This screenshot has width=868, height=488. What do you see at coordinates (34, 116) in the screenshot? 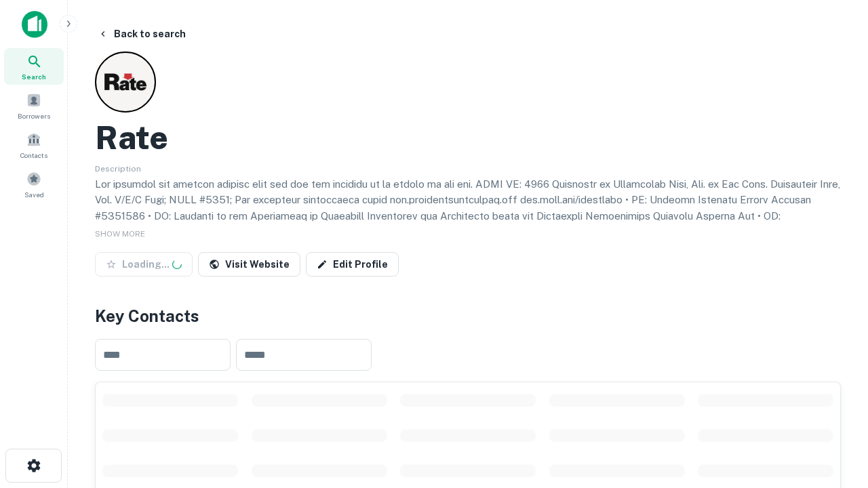
I see `span: Borrowers` at bounding box center [34, 116].